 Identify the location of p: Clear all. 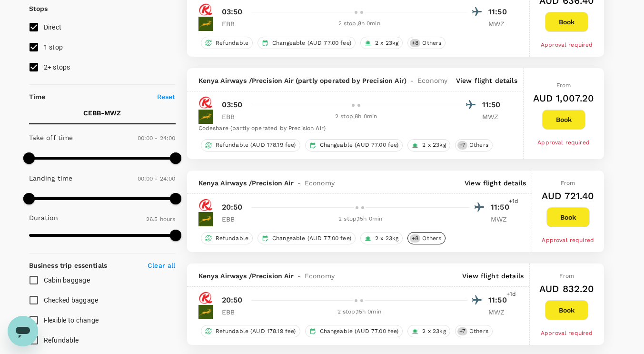
(161, 265).